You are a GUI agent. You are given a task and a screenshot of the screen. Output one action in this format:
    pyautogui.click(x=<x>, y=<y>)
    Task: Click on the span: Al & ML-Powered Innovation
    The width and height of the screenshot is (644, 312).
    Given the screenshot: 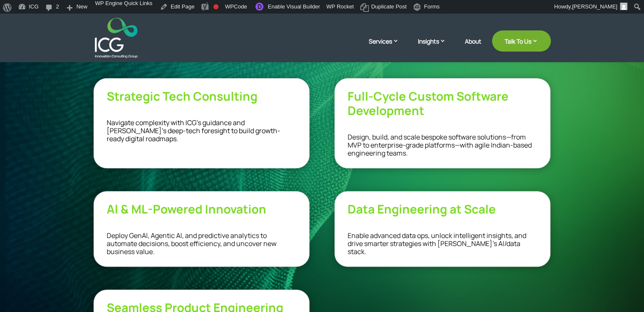 What is the action you would take?
    pyautogui.click(x=186, y=209)
    